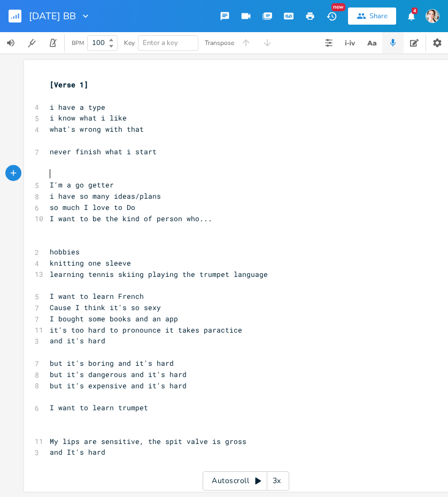 The height and width of the screenshot is (497, 448). Describe the element at coordinates (78, 108) in the screenshot. I see `span: i have a type` at that location.